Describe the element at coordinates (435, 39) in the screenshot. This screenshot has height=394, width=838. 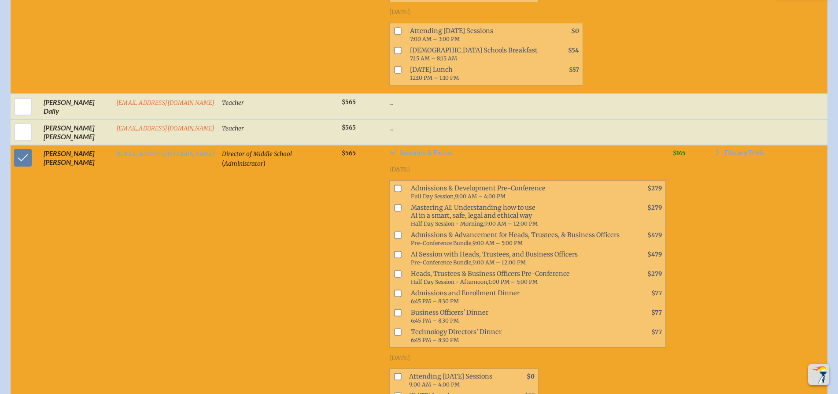
I see `span: 7:00 AM – 3:00 PM` at that location.